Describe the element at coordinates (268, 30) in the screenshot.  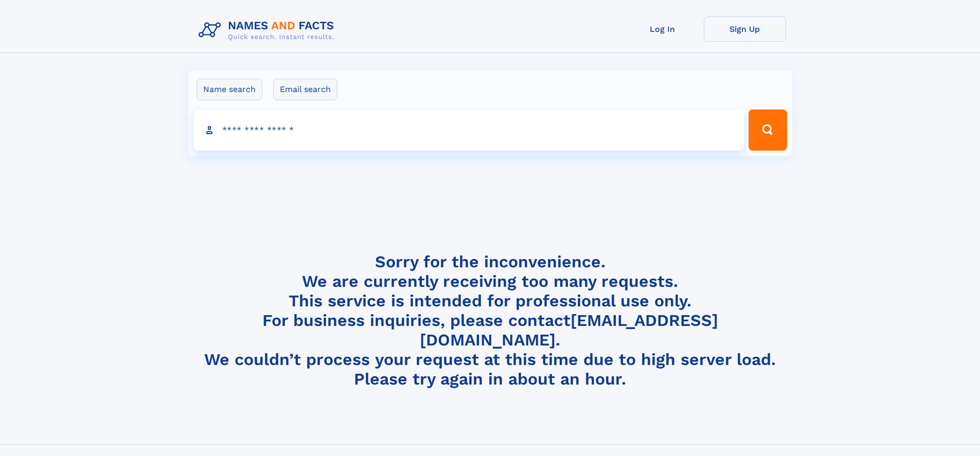
I see `img: Logo Names and Facts` at that location.